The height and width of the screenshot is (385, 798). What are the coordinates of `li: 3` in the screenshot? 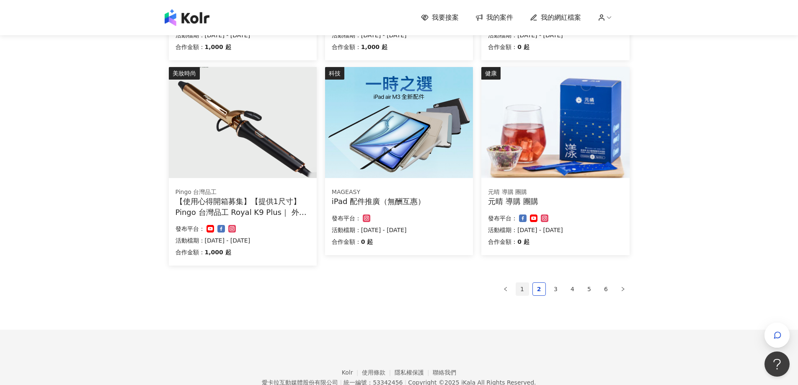 It's located at (556, 289).